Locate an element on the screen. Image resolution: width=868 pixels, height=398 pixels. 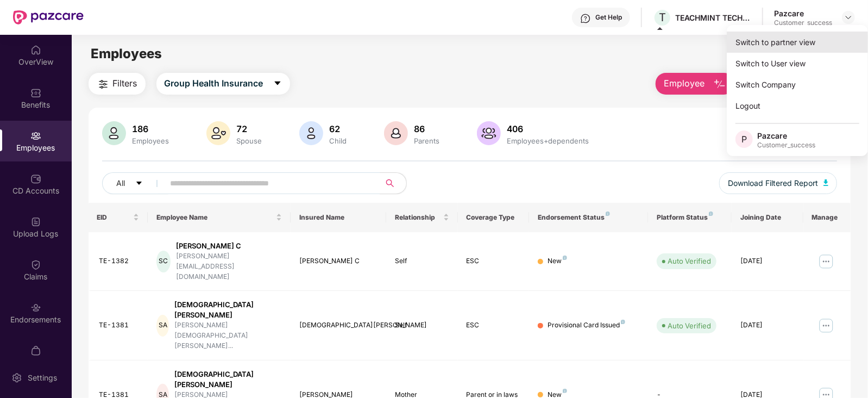
img: svg+xml;base64,PHN2ZyBpZD0iVXBsb2FkX0xvZ3MiIGRhdGEtbmFtZT0iVXBsb2FkIExvZ3MiIHhtbG5zPSJodHRwOi8vd3... is located at coordinates (35, 221).